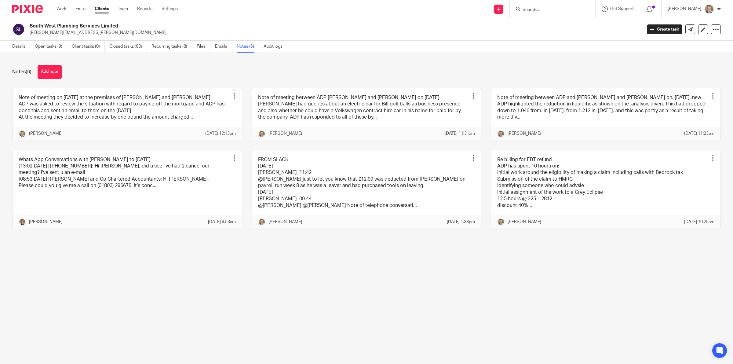 The width and height of the screenshot is (733, 364). Describe the element at coordinates (665, 29) in the screenshot. I see `a: Create task` at that location.